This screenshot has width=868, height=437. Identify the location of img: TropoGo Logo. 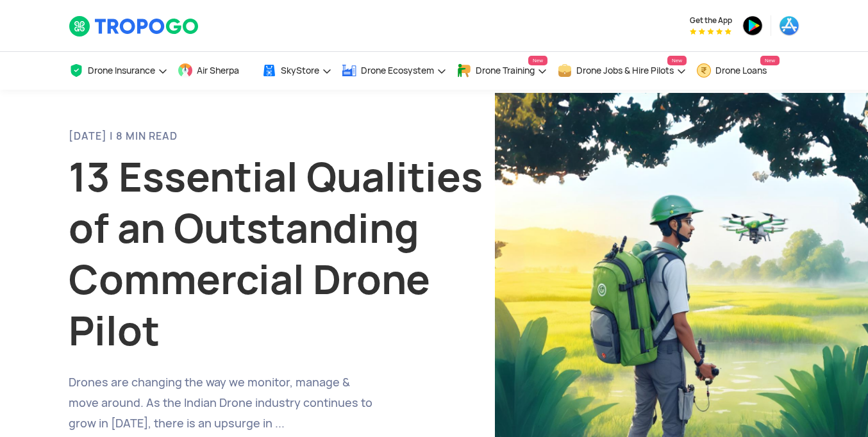
(134, 26).